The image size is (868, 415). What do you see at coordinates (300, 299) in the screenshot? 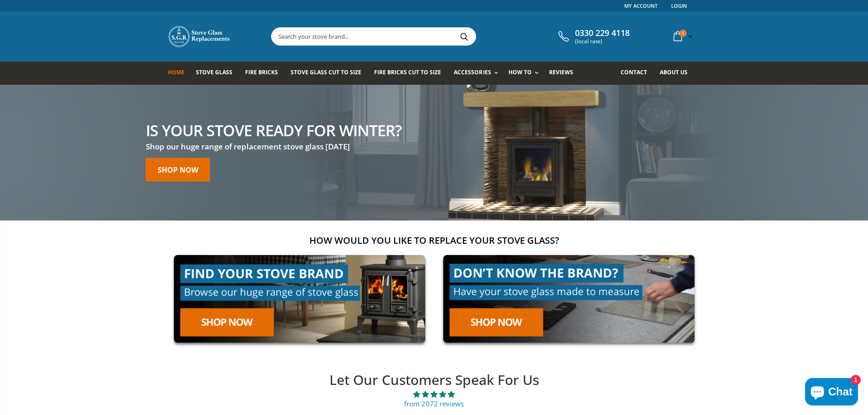
I see `img: find-your-brand-cta_9b334d5d-5c94-48ed-825f-d7972bbdebd0.jpg` at bounding box center [300, 299].